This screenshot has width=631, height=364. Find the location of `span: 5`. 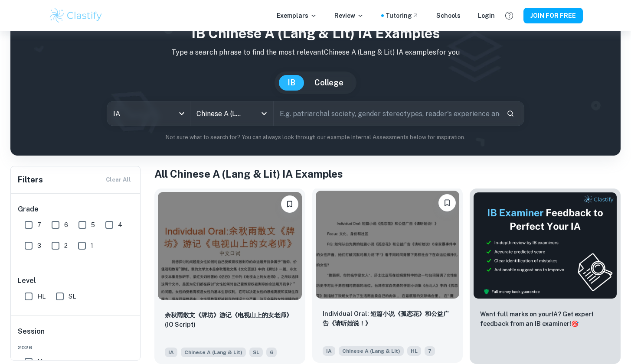

span: 5 is located at coordinates (93, 225).